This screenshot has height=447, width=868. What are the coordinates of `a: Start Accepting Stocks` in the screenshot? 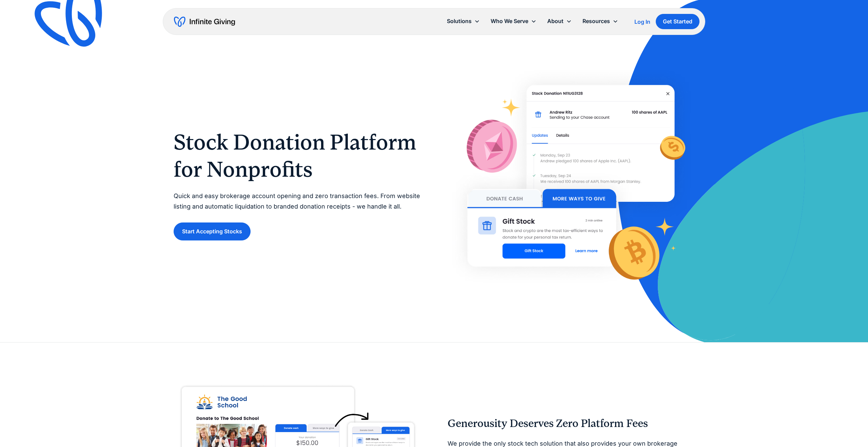 It's located at (212, 231).